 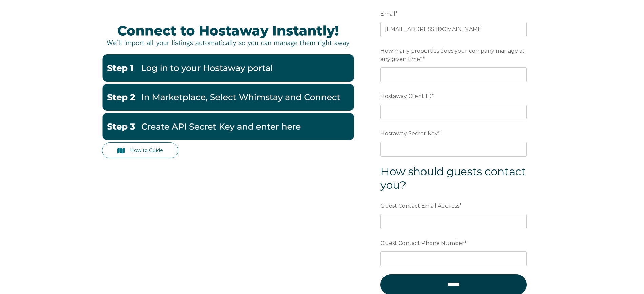 I want to click on img: Hostaway Banner, so click(x=228, y=35).